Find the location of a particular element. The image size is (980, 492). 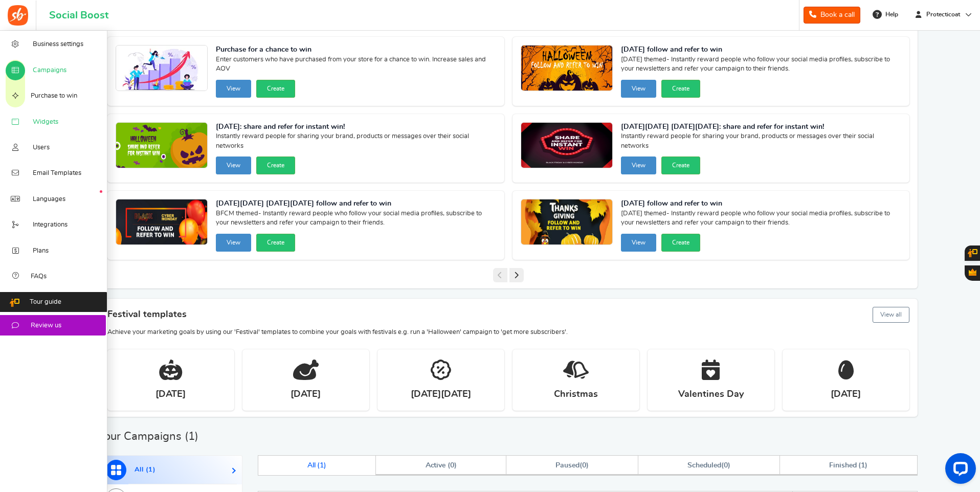

a: Book a call is located at coordinates (832, 15).